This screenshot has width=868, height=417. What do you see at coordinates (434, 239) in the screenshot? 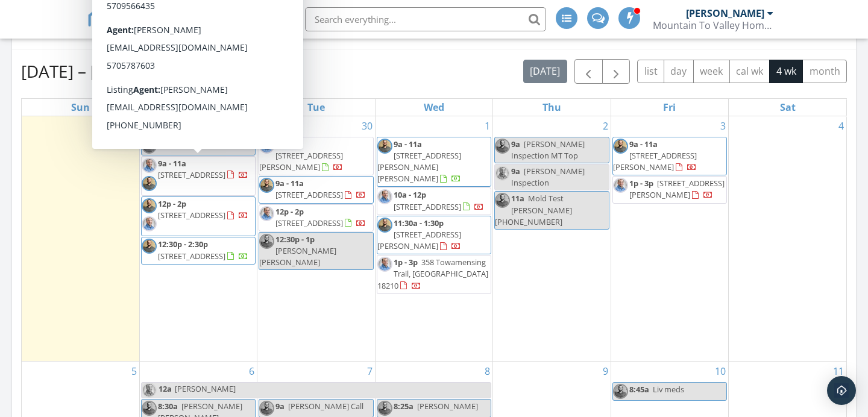
I see `td: Go to October 1, 2025` at bounding box center [434, 239].